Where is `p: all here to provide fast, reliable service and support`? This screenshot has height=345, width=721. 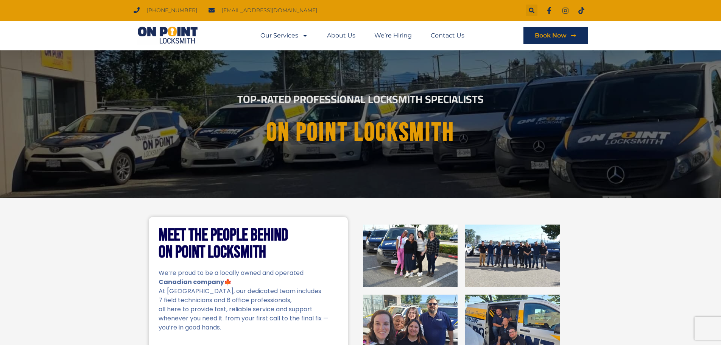 p: all here to provide fast, reliable service and support is located at coordinates (248, 309).